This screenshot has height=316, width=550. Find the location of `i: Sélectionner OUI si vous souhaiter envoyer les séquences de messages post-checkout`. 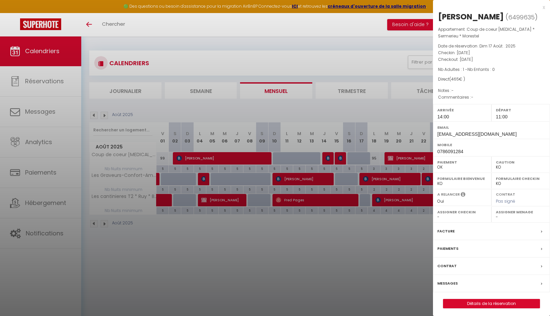

i: Sélectionner OUI si vous souhaiter envoyer les séquences de messages post-checkout is located at coordinates (463, 195).